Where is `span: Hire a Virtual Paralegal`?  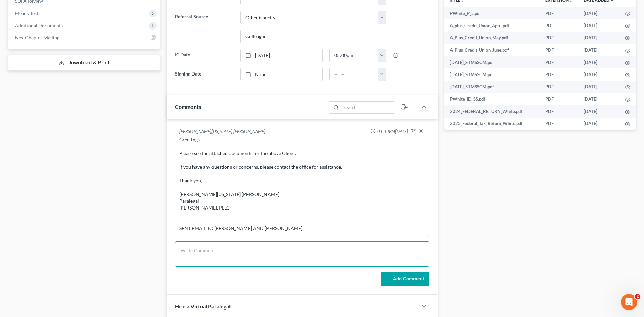
span: Hire a Virtual Paralegal is located at coordinates (203, 306).